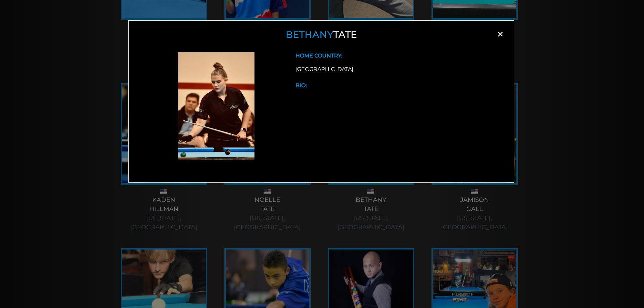 This screenshot has height=308, width=644. Describe the element at coordinates (216, 106) in the screenshot. I see `img: Bethany Tate` at that location.